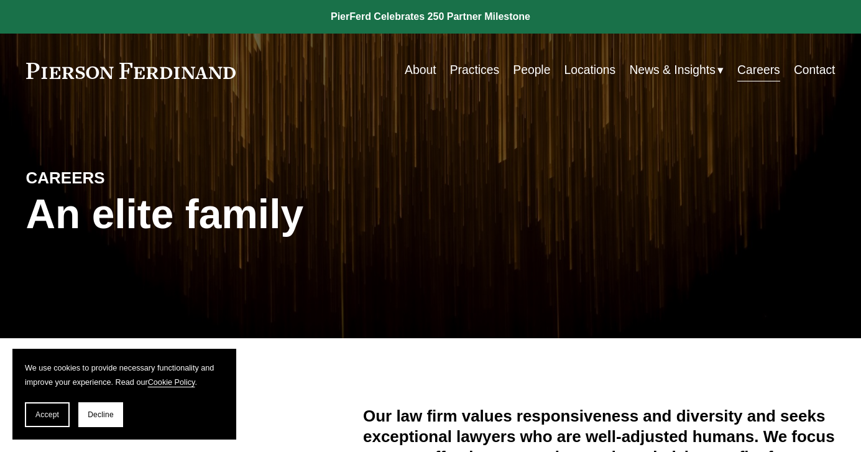  Describe the element at coordinates (420, 70) in the screenshot. I see `a: About` at that location.